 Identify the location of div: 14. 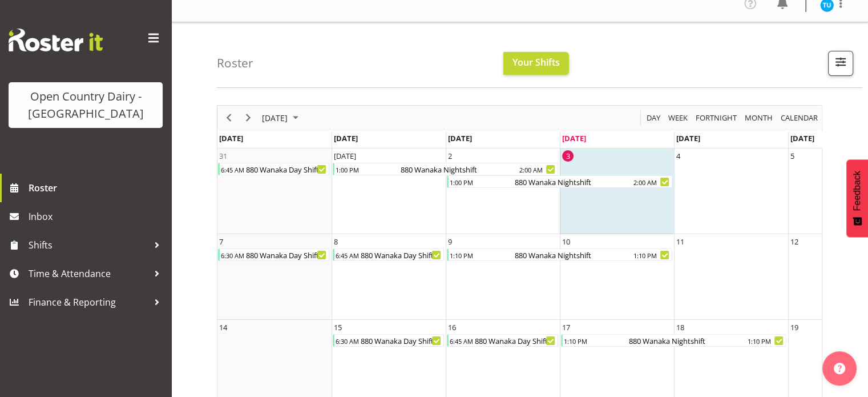
(223, 327).